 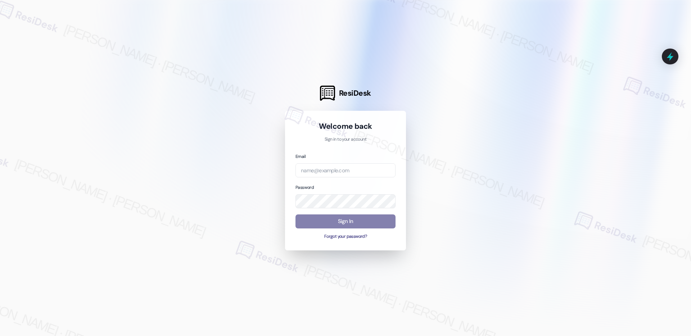 I want to click on img: ResiDesk Logo, so click(x=327, y=93).